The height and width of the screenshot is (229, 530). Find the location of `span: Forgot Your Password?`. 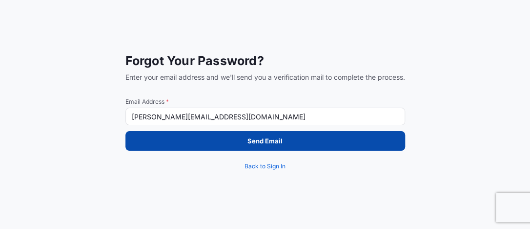

span: Forgot Your Password? is located at coordinates (265, 61).